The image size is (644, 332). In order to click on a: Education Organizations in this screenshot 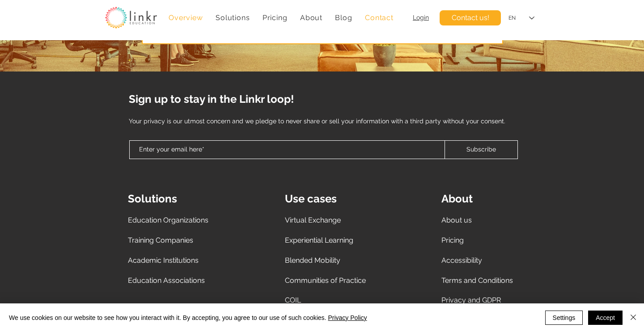, I will do `click(168, 220)`.